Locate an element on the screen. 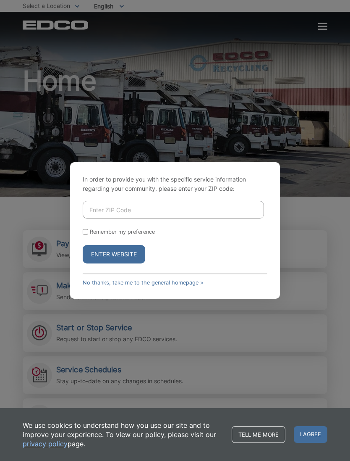 Image resolution: width=350 pixels, height=461 pixels. button: Enter Website is located at coordinates (114, 254).